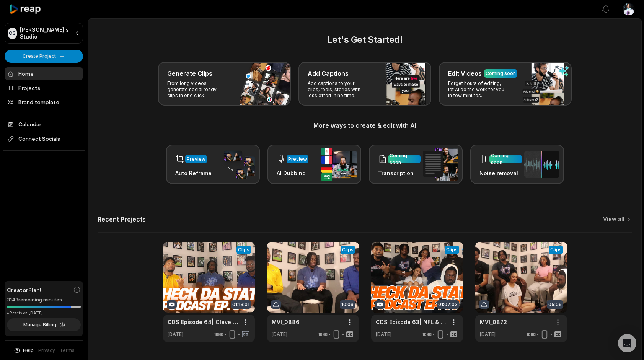  What do you see at coordinates (500, 173) in the screenshot?
I see `h3: Noise removal` at bounding box center [500, 173].